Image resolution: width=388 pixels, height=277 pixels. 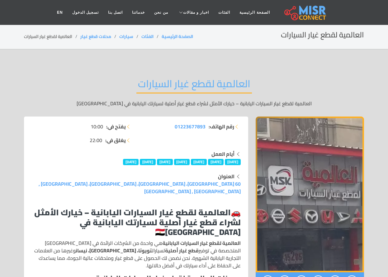 I want to click on a: سيارات, so click(x=126, y=36).